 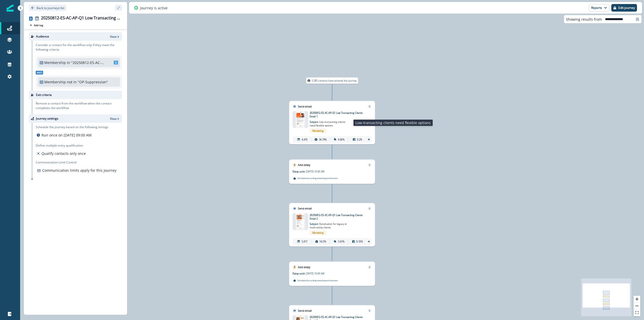 I want to click on p: 20250812-ES-AC-AP-Q1 Low Transacting Clients Email 1, so click(x=336, y=114).